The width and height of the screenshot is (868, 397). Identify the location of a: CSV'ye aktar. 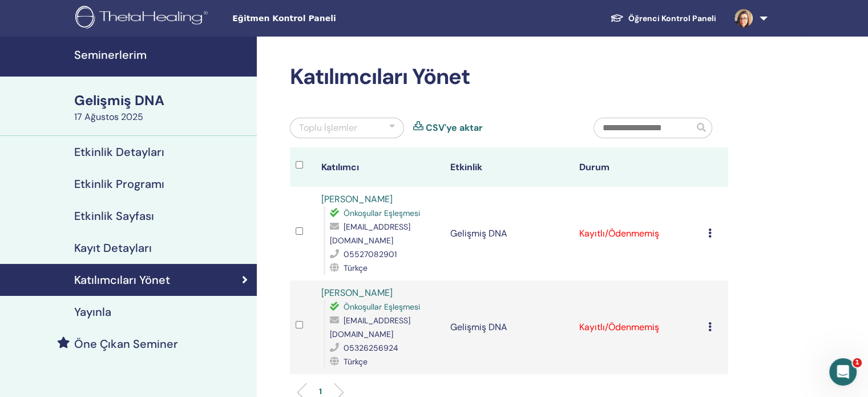
(454, 128).